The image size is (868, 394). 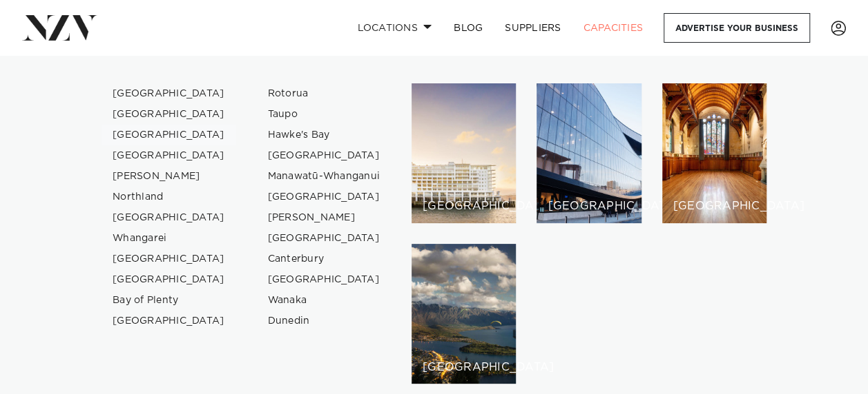 I want to click on a: Northland, so click(x=168, y=197).